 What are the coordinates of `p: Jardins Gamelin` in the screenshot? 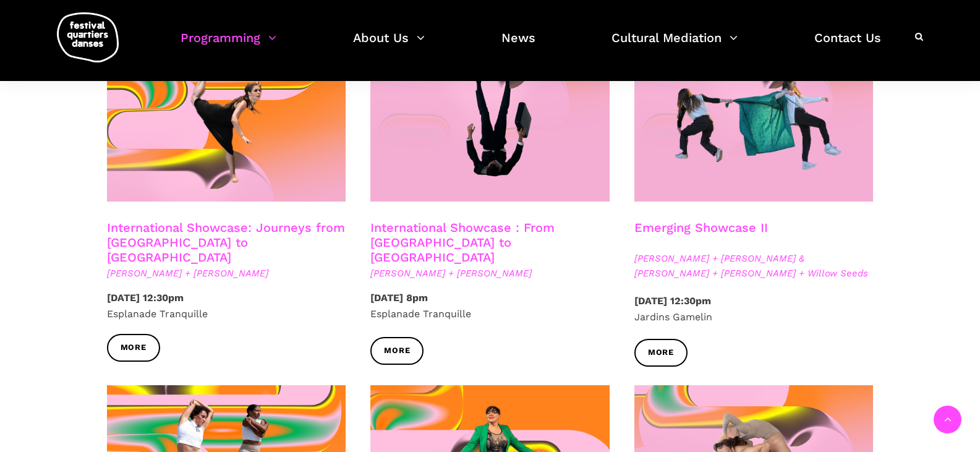 It's located at (754, 309).